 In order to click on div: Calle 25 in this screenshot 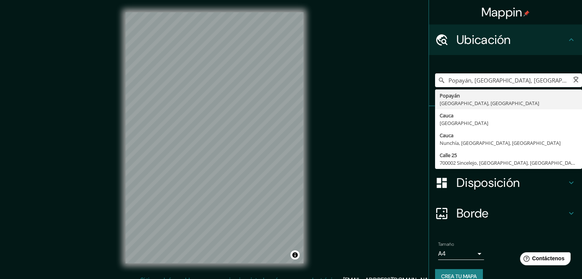, I will do `click(508, 155)`.